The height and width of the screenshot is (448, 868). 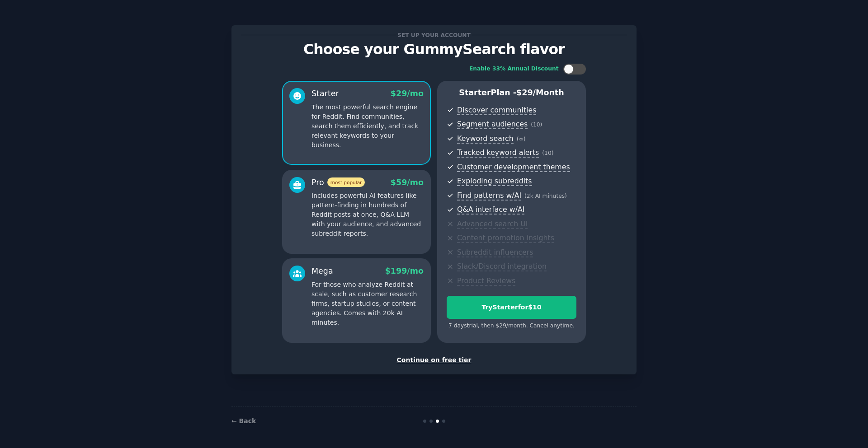 What do you see at coordinates (496, 110) in the screenshot?
I see `span: Discover communities` at bounding box center [496, 110].